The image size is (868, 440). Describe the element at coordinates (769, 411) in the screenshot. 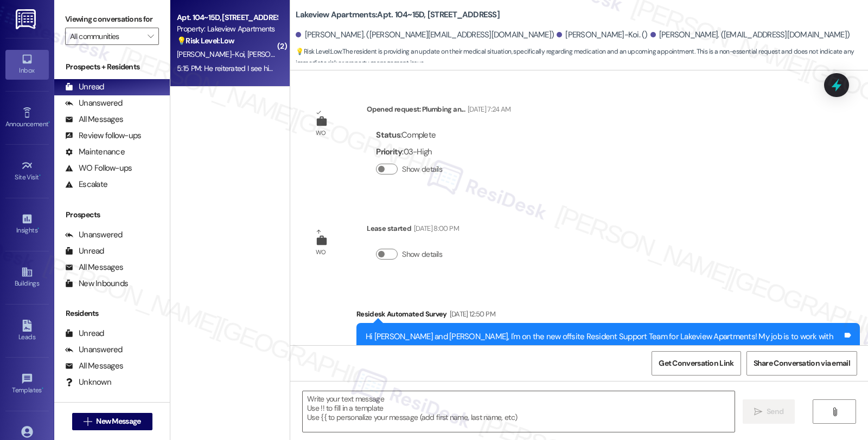

I see `button: Send` at that location.